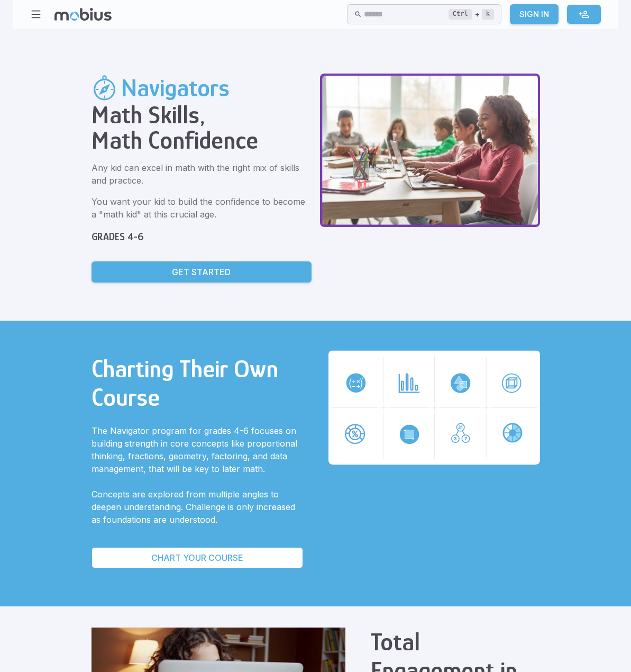 This screenshot has height=672, width=631. What do you see at coordinates (202, 236) in the screenshot?
I see `h5: Grades 4-6` at bounding box center [202, 236].